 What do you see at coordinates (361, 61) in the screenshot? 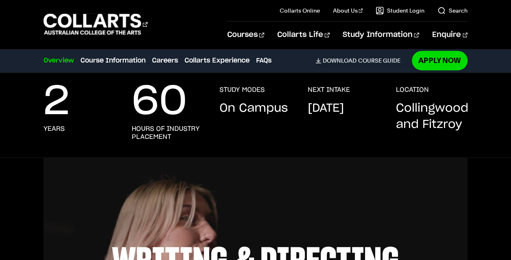
I see `a: DownloadCourse Guide` at bounding box center [361, 61].